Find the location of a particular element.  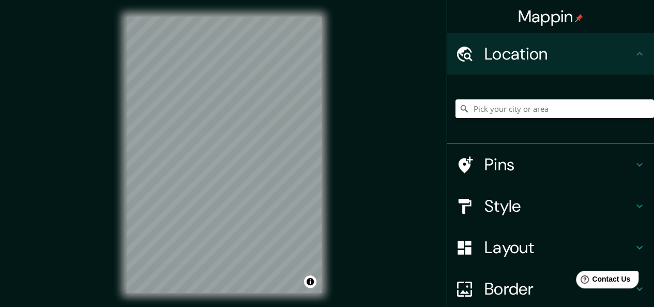

h4: Border is located at coordinates (559, 289).